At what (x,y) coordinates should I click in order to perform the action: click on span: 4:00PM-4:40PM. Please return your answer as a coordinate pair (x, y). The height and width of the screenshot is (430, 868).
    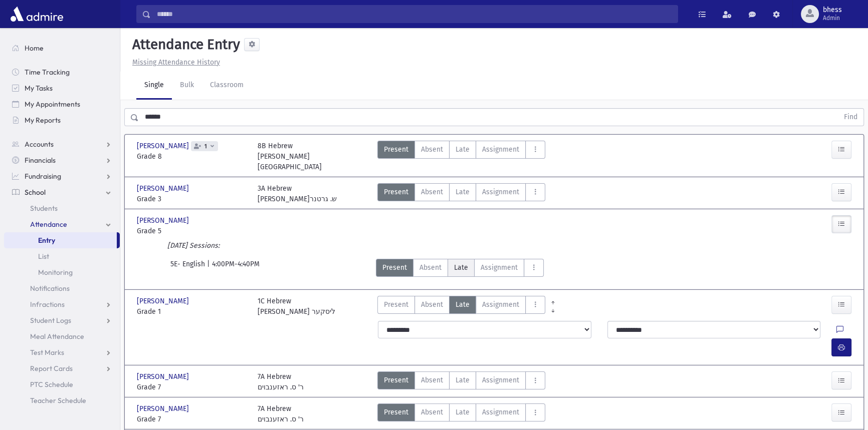
    Looking at the image, I should click on (236, 268).